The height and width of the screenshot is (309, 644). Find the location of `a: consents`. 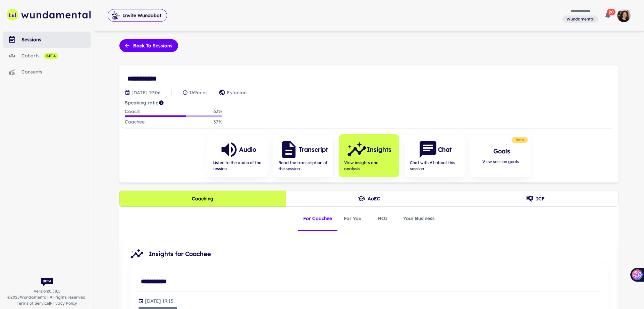

a: consents is located at coordinates (47, 72).